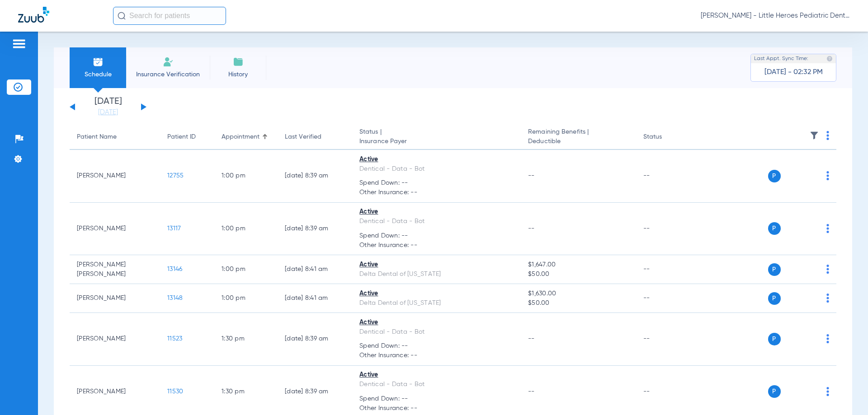 Image resolution: width=868 pixels, height=415 pixels. What do you see at coordinates (830, 59) in the screenshot?
I see `img: last sync help info` at bounding box center [830, 59].